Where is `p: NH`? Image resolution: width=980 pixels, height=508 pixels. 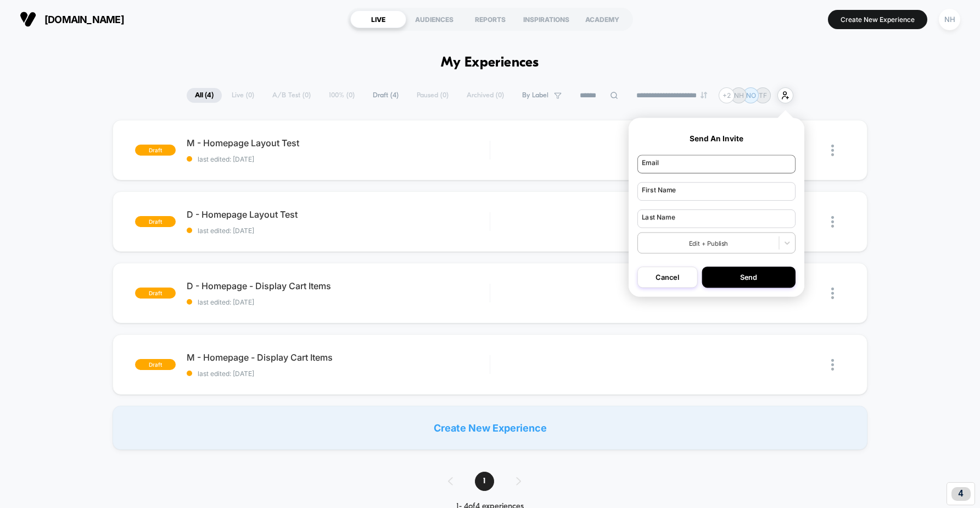
p: NH is located at coordinates (739, 95).